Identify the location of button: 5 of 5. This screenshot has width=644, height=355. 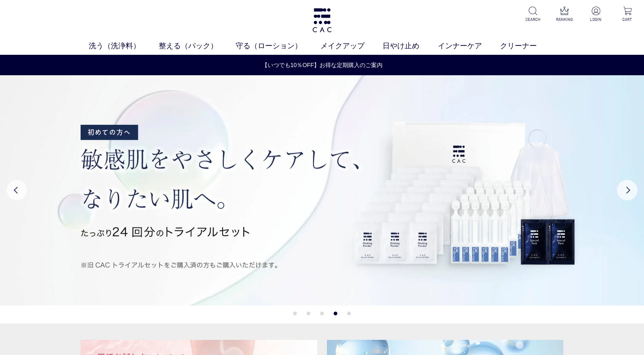
(349, 313).